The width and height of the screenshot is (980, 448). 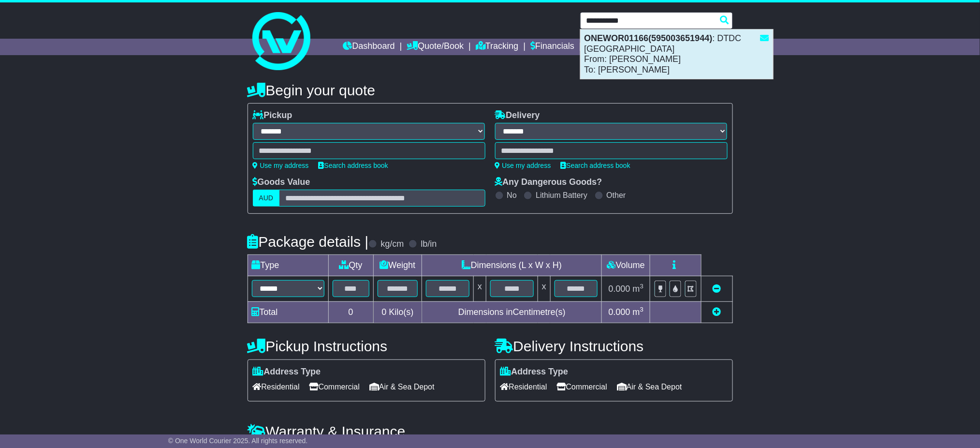 I want to click on td: Qty, so click(x=350, y=266).